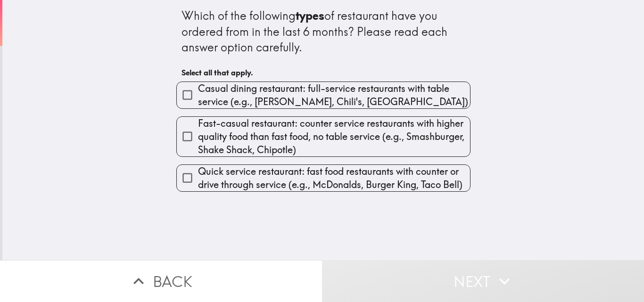  What do you see at coordinates (334, 136) in the screenshot?
I see `span: Fast-casual restaurant: counter service restaurants with higher quality food than fast food, no t...` at bounding box center [334, 136].